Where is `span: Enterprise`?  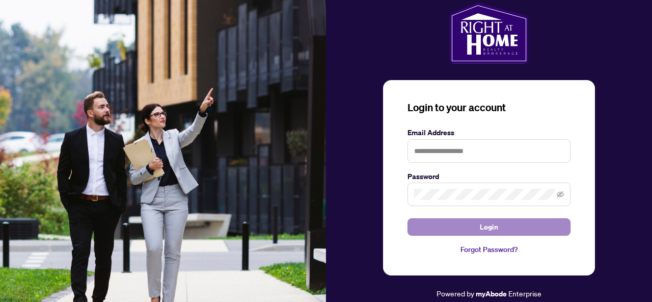
span: Enterprise is located at coordinates (525, 293).